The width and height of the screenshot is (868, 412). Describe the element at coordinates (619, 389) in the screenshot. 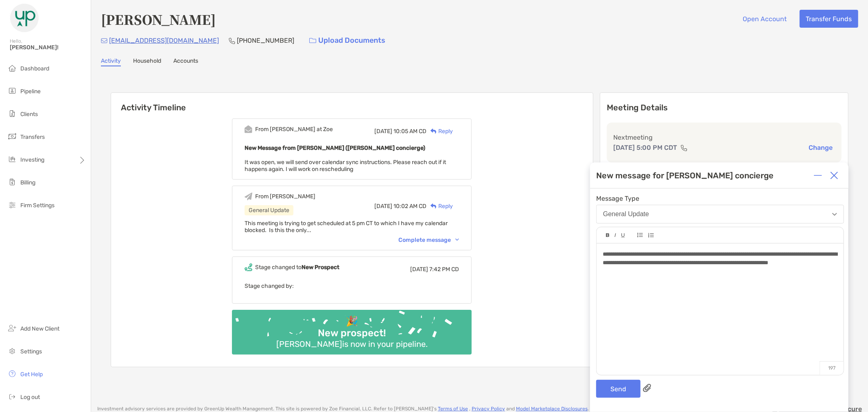

I see `button: Send` at that location.